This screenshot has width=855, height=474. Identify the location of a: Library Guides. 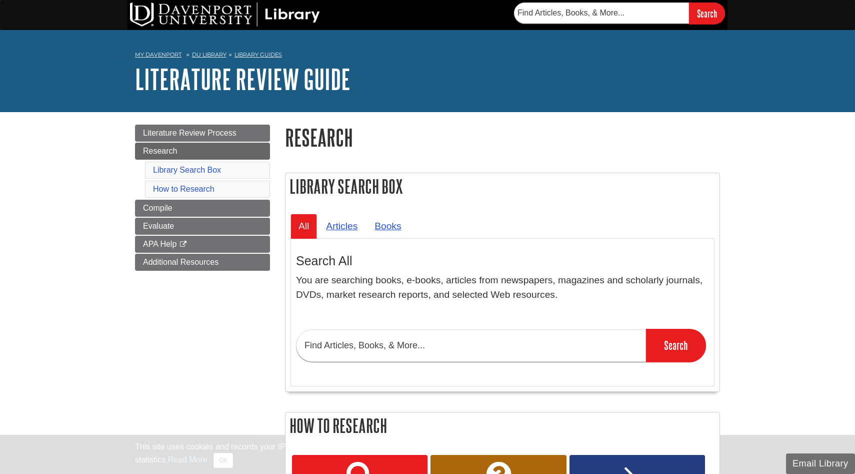
(258, 55).